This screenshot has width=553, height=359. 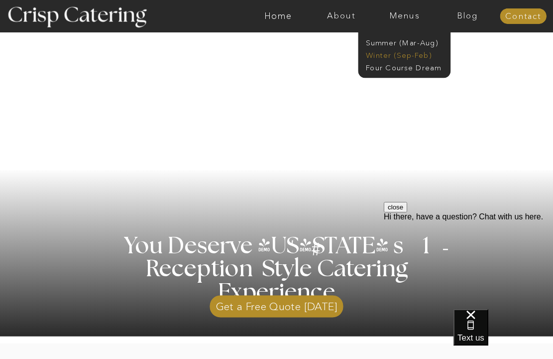 What do you see at coordinates (404, 16) in the screenshot?
I see `nav: Menus` at bounding box center [404, 16].